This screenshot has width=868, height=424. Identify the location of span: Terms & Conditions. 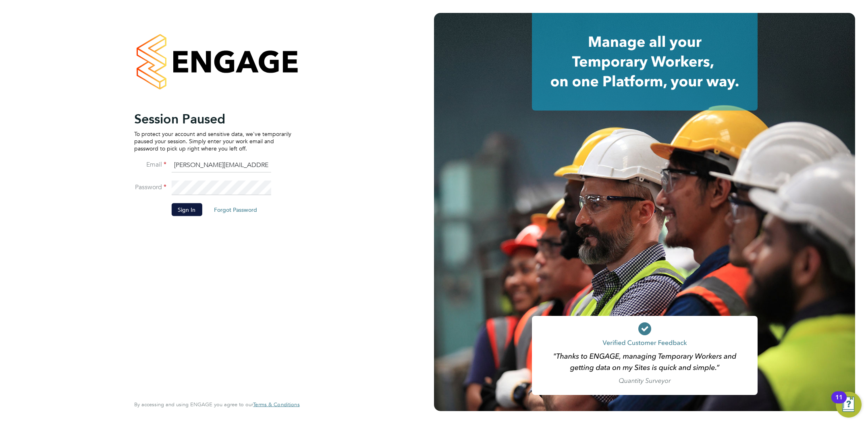
(276, 404).